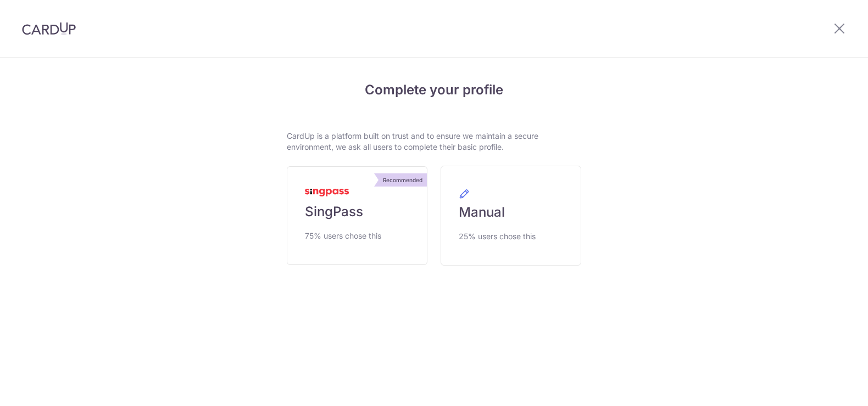  I want to click on h4: Complete your profile, so click(434, 90).